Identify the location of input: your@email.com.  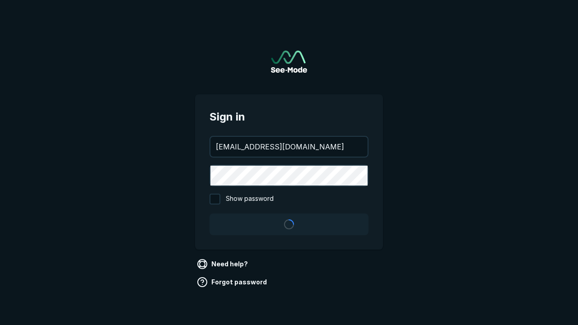
(289, 147).